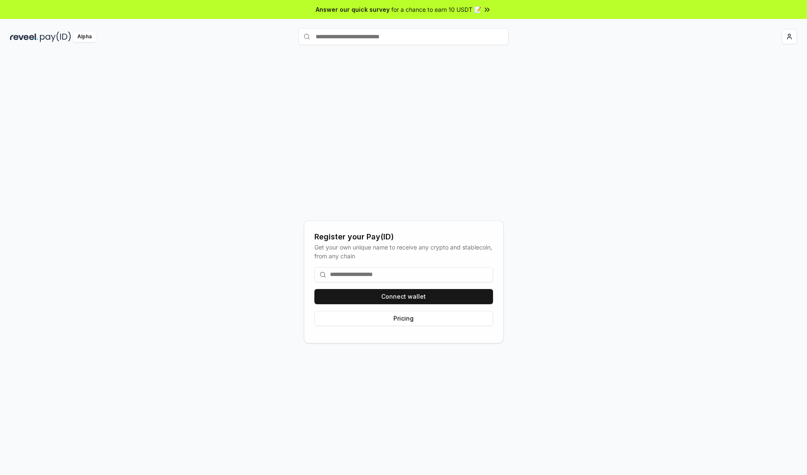 This screenshot has width=807, height=475. What do you see at coordinates (24, 37) in the screenshot?
I see `img: reveel_dark` at bounding box center [24, 37].